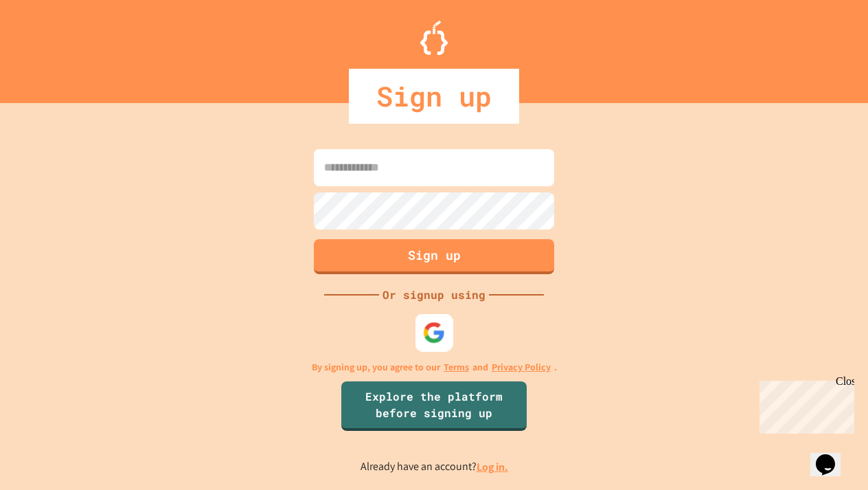 This screenshot has height=490, width=868. What do you see at coordinates (434, 295) in the screenshot?
I see `div: Or signup using` at bounding box center [434, 295].